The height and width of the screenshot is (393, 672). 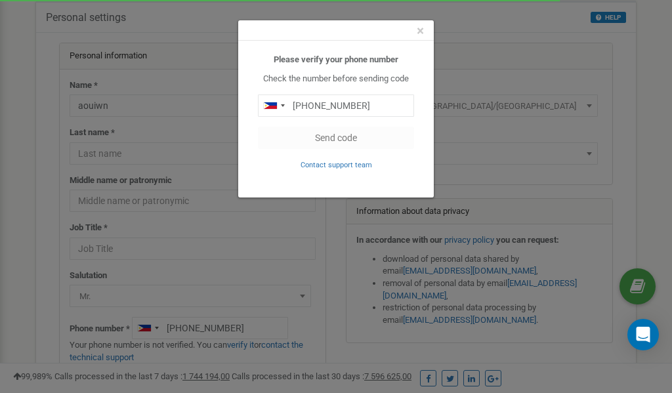 What do you see at coordinates (336, 106) in the screenshot?
I see `input: 0905 123 4567` at bounding box center [336, 106].